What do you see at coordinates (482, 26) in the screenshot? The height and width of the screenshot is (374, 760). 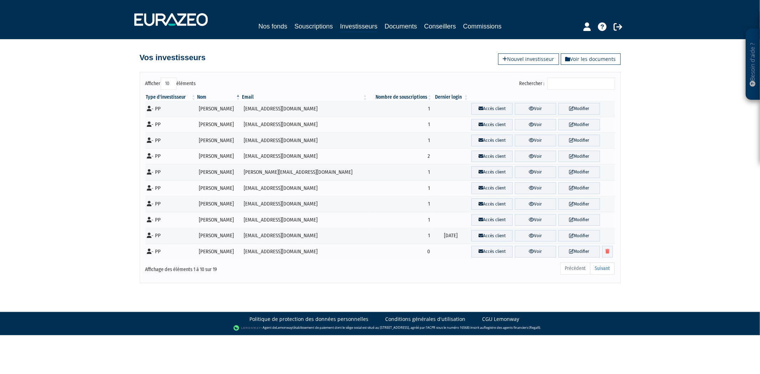 I see `a: Commissions` at bounding box center [482, 26].